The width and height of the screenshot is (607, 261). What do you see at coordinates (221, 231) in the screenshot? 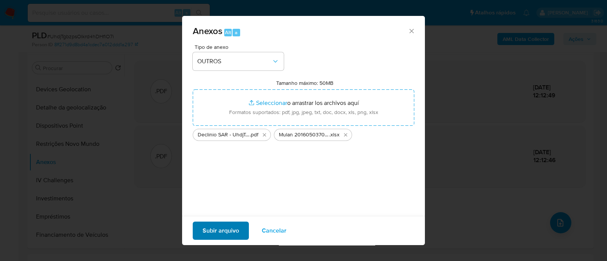
I see `button: Subir arquivo` at bounding box center [221, 231].